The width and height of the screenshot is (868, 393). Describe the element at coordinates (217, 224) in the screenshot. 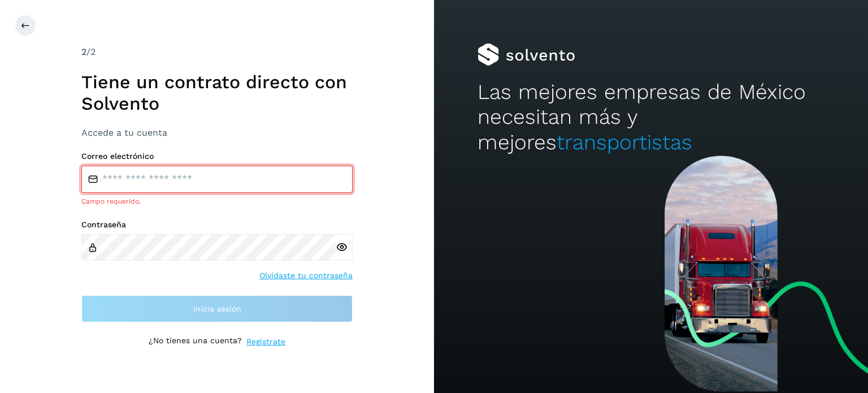

I see `label: Contraseña` at that location.